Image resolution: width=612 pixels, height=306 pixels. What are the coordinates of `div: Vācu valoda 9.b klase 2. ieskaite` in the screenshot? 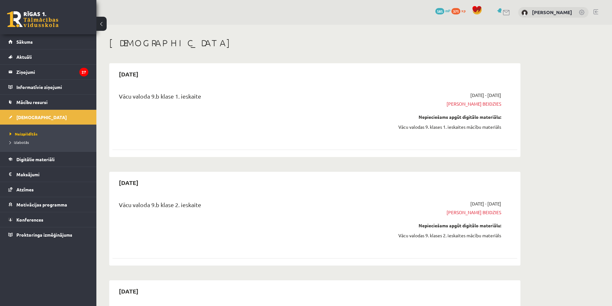 It's located at (244, 206).